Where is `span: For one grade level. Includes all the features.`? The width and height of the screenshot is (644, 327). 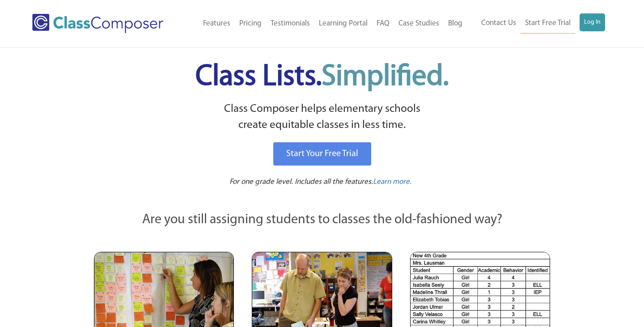
span: For one grade level. Includes all the features. is located at coordinates (301, 182).